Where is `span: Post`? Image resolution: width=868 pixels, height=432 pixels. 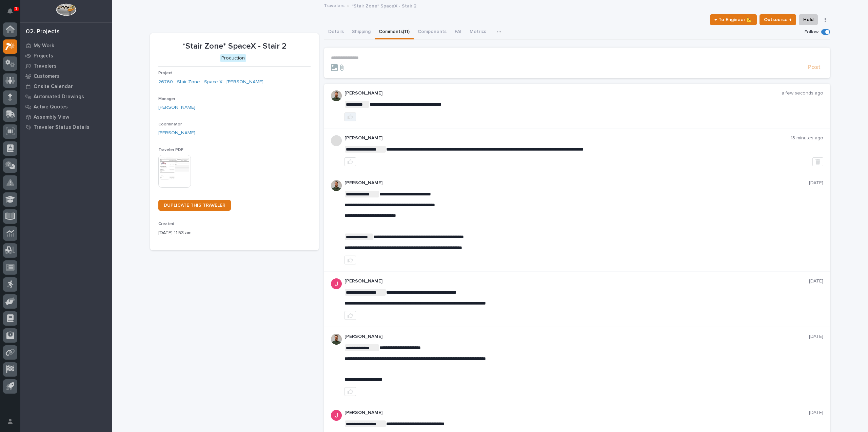 span: Post is located at coordinates (814, 67).